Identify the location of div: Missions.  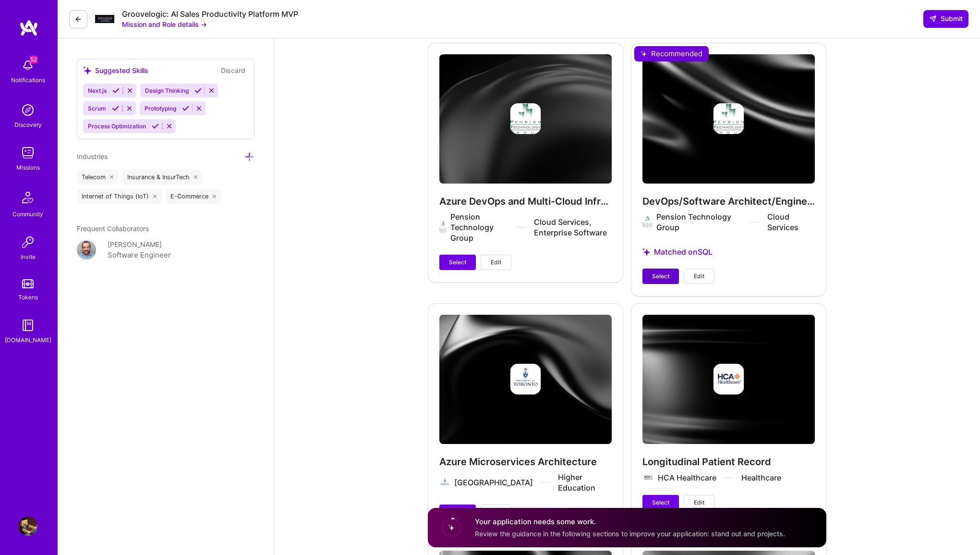
(28, 167).